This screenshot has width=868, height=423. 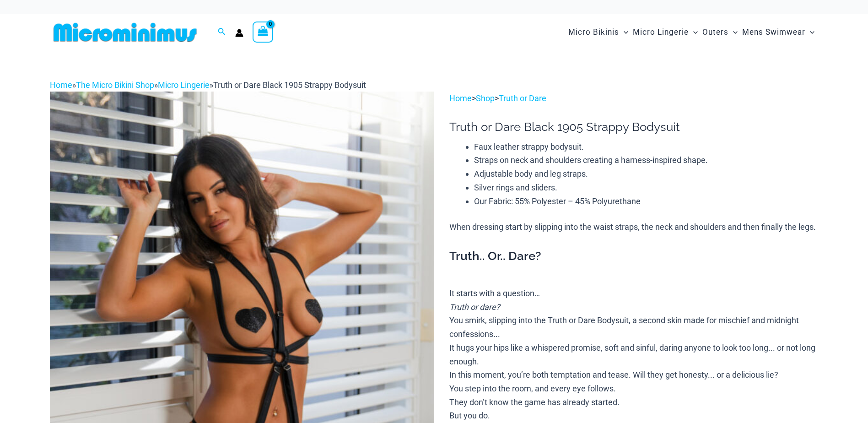 What do you see at coordinates (646, 174) in the screenshot?
I see `li: Adjustable body and leg straps.` at bounding box center [646, 174].